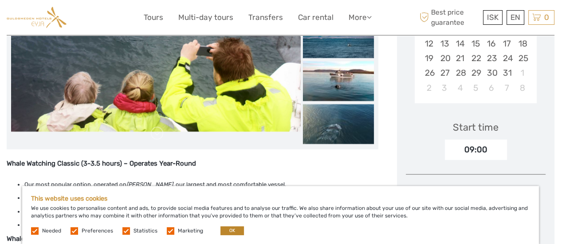 The height and width of the screenshot is (244, 561). What do you see at coordinates (56, 19) in the screenshot?
I see `p: We're away right now. Please check back later!` at bounding box center [56, 19].